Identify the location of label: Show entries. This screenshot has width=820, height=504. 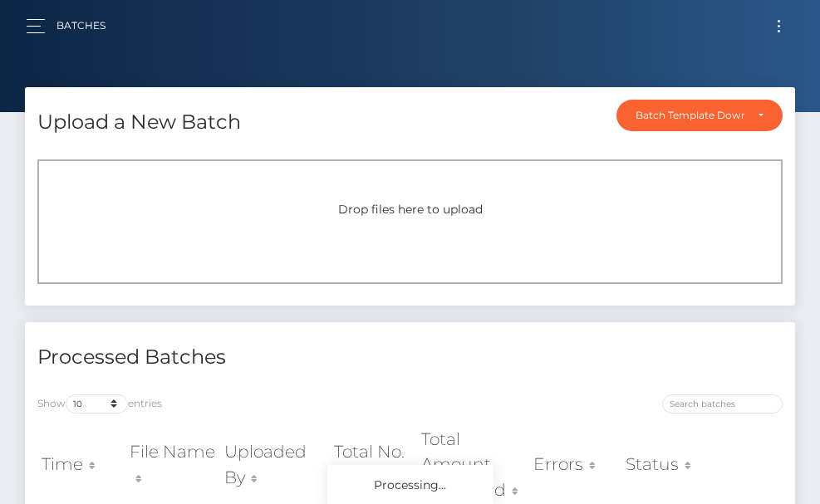
(99, 404).